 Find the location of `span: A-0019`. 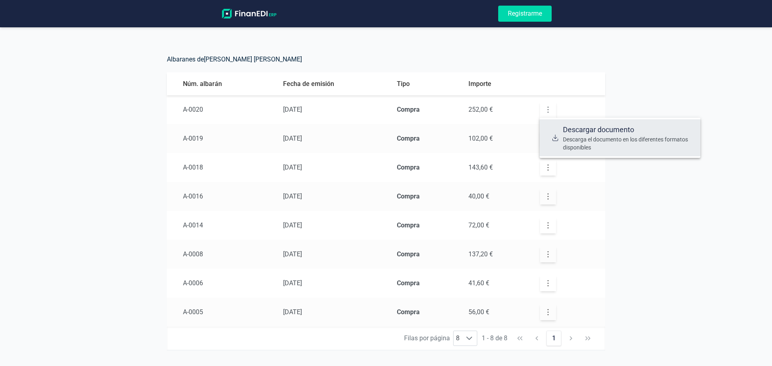

span: A-0019 is located at coordinates (193, 138).